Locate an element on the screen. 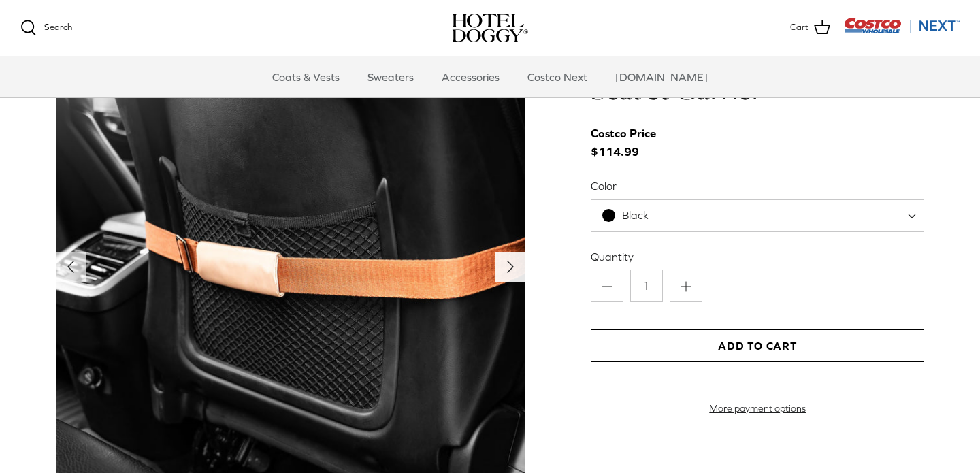  a: Visit Costco Next is located at coordinates (902, 31).